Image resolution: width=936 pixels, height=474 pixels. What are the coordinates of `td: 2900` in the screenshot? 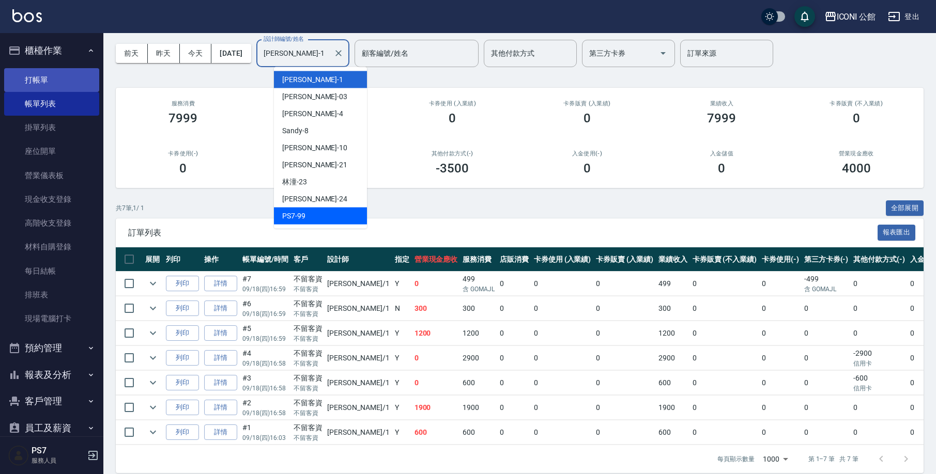 It's located at (479, 358).